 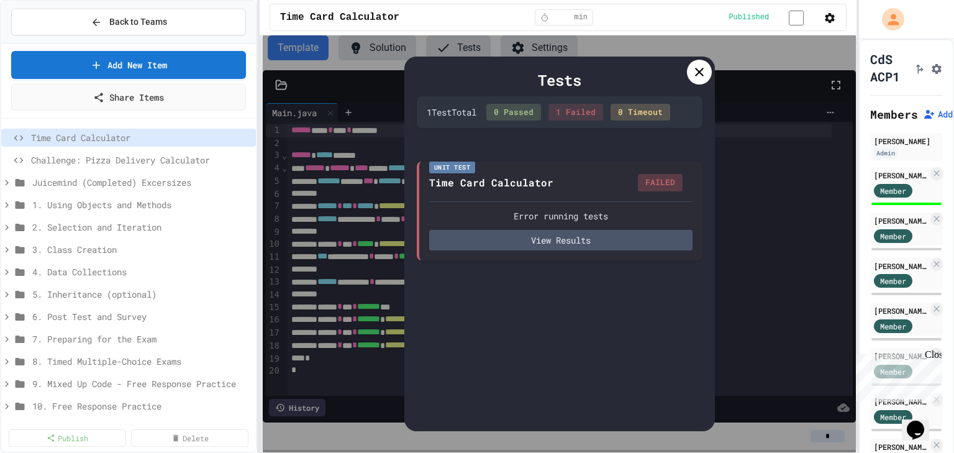 What do you see at coordinates (452, 112) in the screenshot?
I see `div: 1 Test Total` at bounding box center [452, 112].